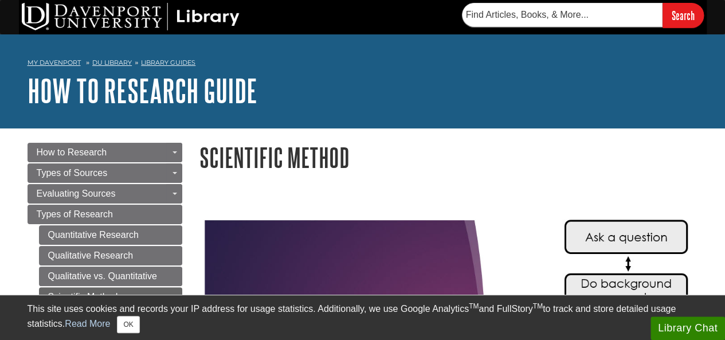 The width and height of the screenshot is (725, 340). I want to click on span: How to Research, so click(72, 152).